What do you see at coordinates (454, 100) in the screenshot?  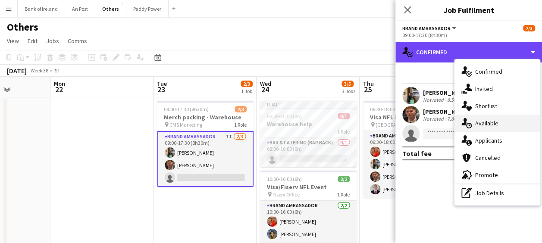 I see `div: 8.5km` at bounding box center [454, 100].